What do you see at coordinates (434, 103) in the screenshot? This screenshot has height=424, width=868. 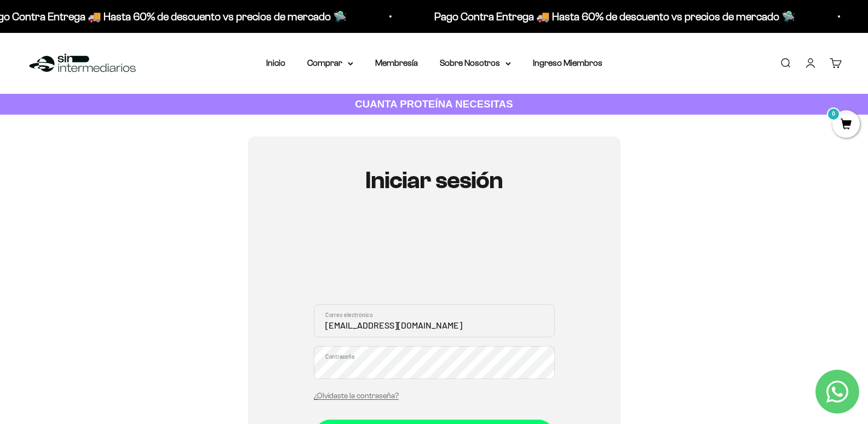 I see `strong: CUANTA PROTEÍNA NECESITAS` at bounding box center [434, 103].